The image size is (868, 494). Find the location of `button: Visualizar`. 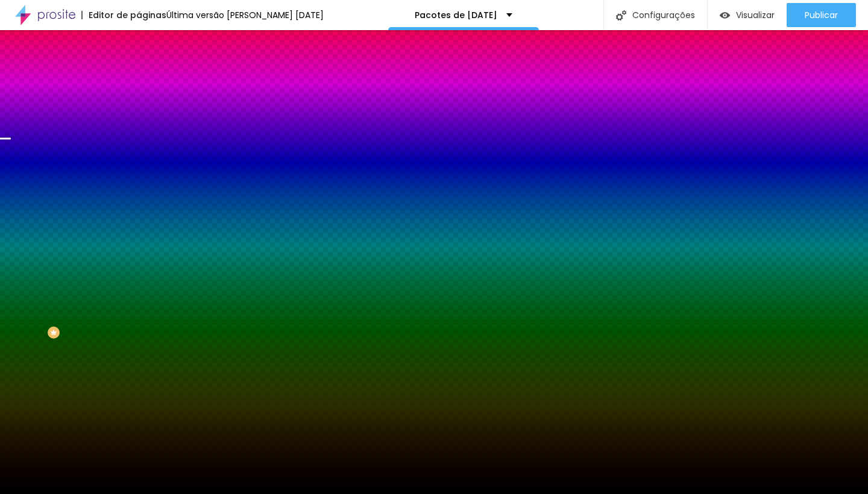

button: Visualizar is located at coordinates (747, 15).